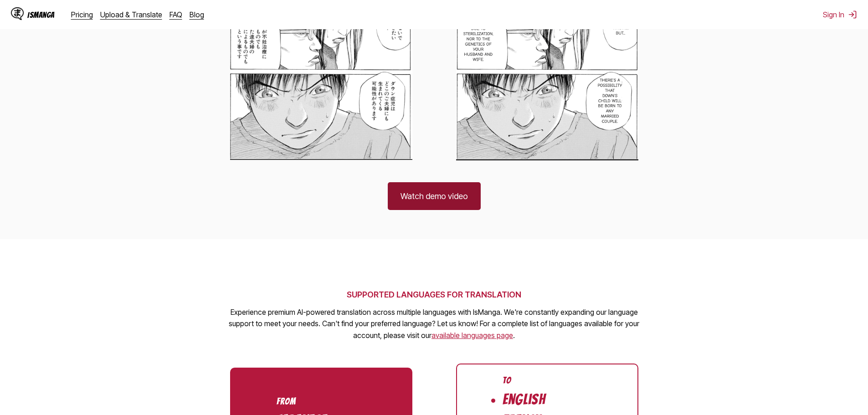  What do you see at coordinates (286, 401) in the screenshot?
I see `div: From` at bounding box center [286, 401].